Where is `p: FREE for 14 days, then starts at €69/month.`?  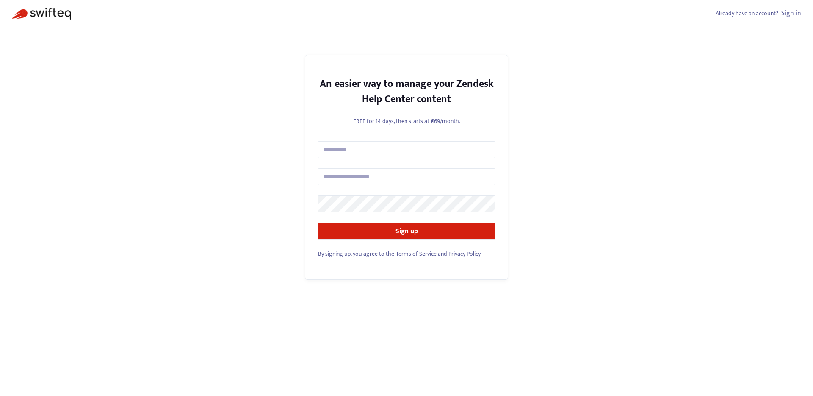 p: FREE for 14 days, then starts at €69/month. is located at coordinates (407, 121).